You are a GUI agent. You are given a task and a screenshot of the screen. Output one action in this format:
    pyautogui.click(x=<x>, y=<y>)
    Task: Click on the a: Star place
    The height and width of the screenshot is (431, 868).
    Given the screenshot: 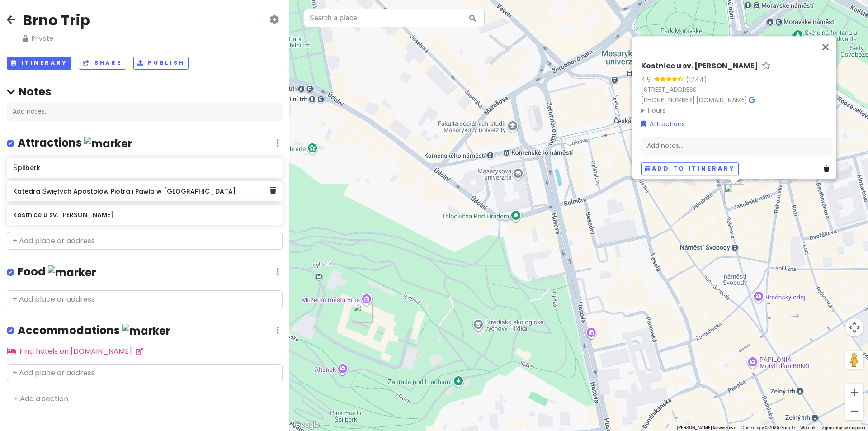 What is the action you would take?
    pyautogui.click(x=766, y=66)
    